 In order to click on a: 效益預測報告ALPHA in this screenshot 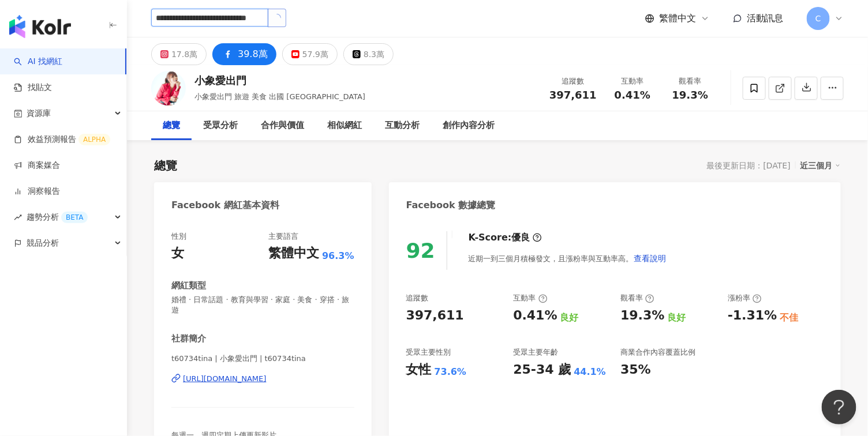, I will do `click(61, 139)`.